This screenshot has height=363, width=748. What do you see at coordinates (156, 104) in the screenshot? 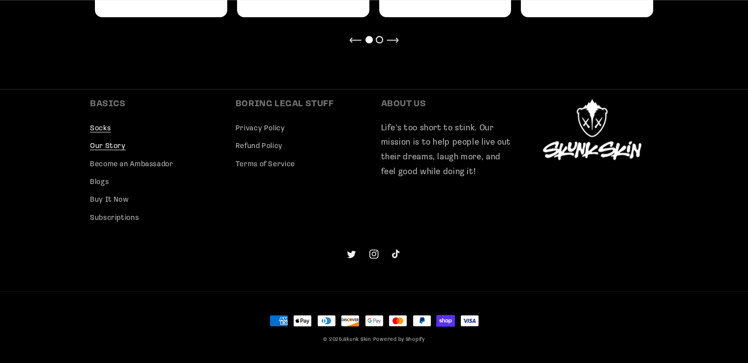
I see `h2: BASICS` at bounding box center [156, 104].